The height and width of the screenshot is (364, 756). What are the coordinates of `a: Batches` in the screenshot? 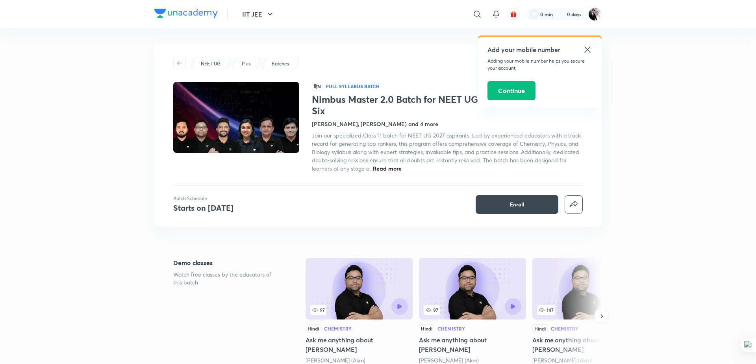 It's located at (281, 64).